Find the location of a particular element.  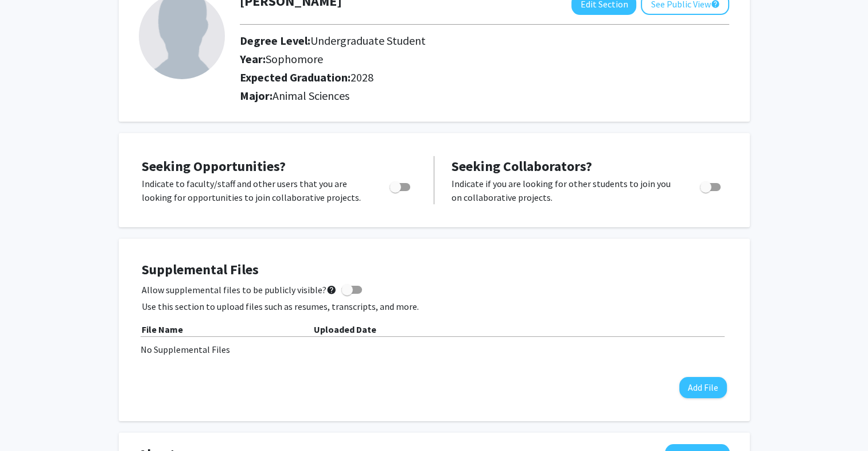

span: Seeking Opportunities? is located at coordinates (213, 166).